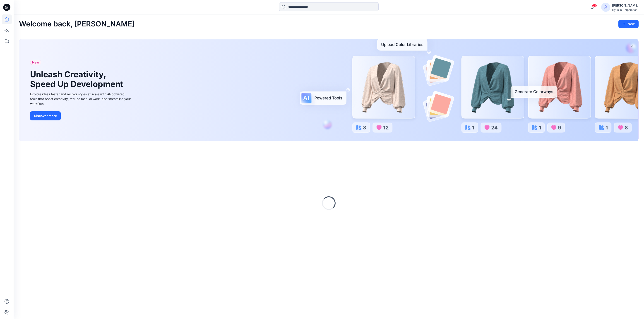 The height and width of the screenshot is (319, 644). Describe the element at coordinates (595, 6) in the screenshot. I see `span: 24` at that location.